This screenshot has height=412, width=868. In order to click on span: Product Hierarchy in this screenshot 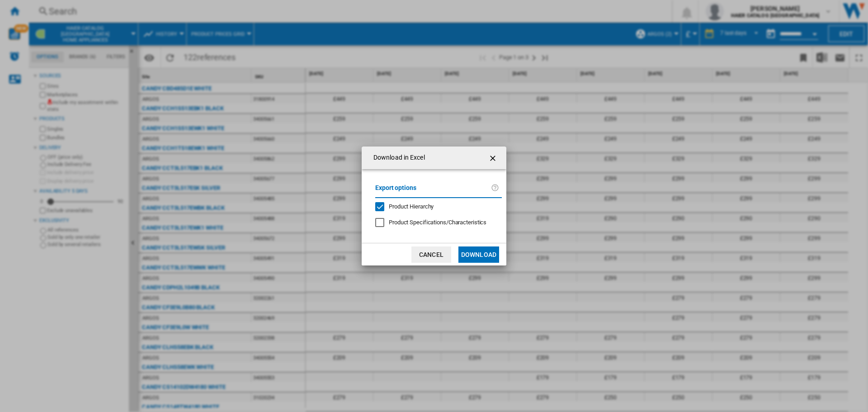, I will do `click(411, 206)`.